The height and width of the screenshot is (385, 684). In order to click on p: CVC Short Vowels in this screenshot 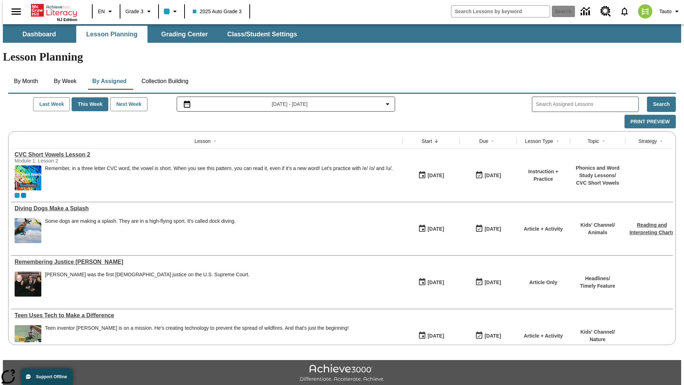, I will do `click(597, 183)`.